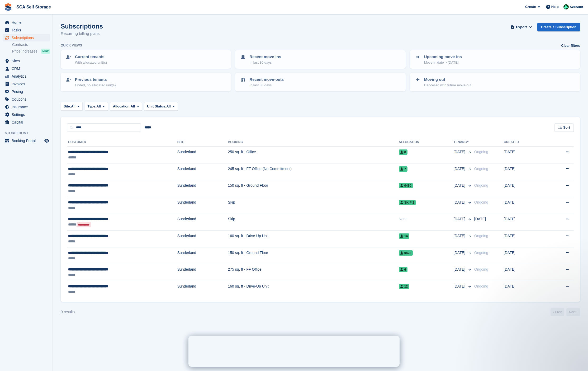  What do you see at coordinates (27, 77) in the screenshot?
I see `span: Analytics` at bounding box center [27, 77].